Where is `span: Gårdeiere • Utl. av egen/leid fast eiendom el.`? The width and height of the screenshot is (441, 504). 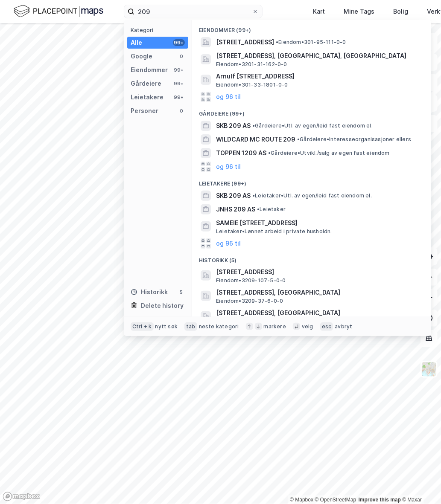
span: Gårdeiere • Utl. av egen/leid fast eiendom el. is located at coordinates (312, 126).